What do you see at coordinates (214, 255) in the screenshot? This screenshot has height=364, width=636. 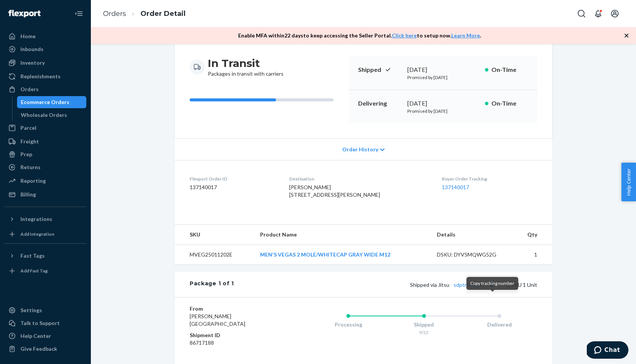 I see `td: MVEG25011202E` at bounding box center [214, 255].